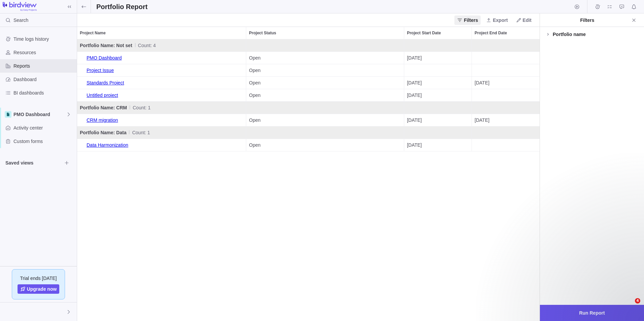 This screenshot has width=644, height=321. What do you see at coordinates (491, 33) in the screenshot?
I see `span: Project End Date` at bounding box center [491, 33].